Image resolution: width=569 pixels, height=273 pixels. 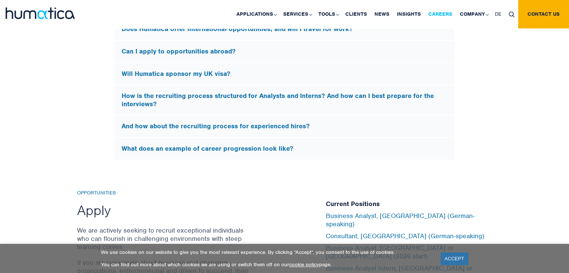 I want to click on h5: Will Humatica sponsor my UK visa?, so click(x=285, y=74).